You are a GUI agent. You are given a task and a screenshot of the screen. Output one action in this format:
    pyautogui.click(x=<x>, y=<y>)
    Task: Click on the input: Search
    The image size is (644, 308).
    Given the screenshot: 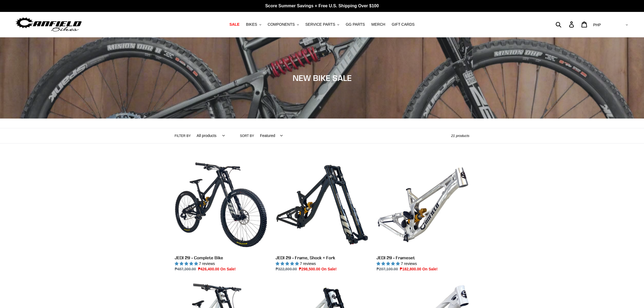 What is the action you would take?
    pyautogui.click(x=565, y=24)
    